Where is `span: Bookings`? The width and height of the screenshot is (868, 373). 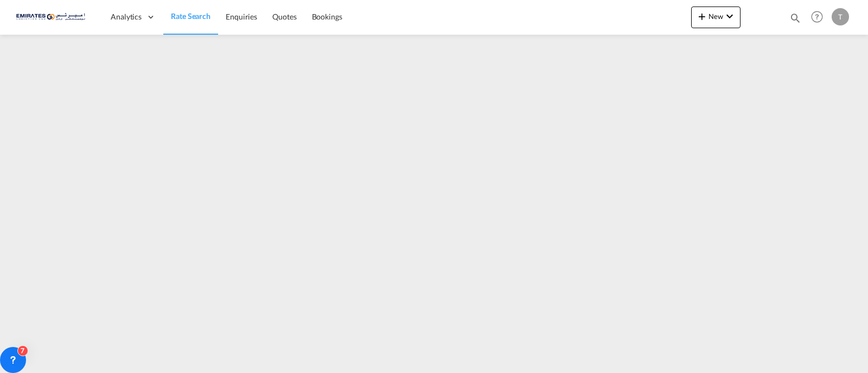
span: Bookings is located at coordinates (327, 16).